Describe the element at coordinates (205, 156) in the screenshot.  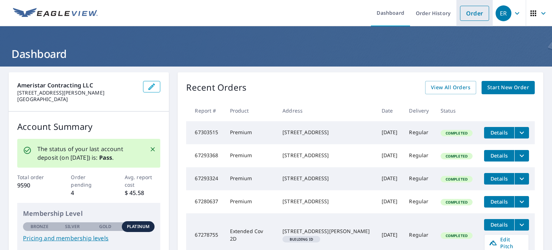
I see `td: 67293368` at that location.